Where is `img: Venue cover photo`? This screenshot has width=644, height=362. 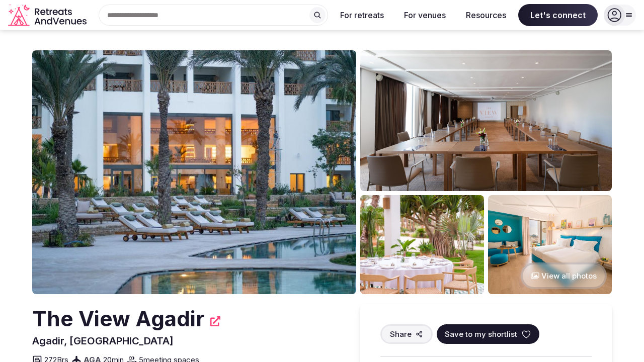
img: Venue cover photo is located at coordinates (194, 172).